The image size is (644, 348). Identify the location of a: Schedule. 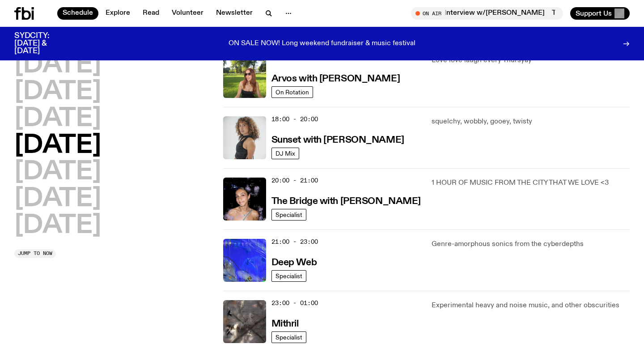
(78, 14).